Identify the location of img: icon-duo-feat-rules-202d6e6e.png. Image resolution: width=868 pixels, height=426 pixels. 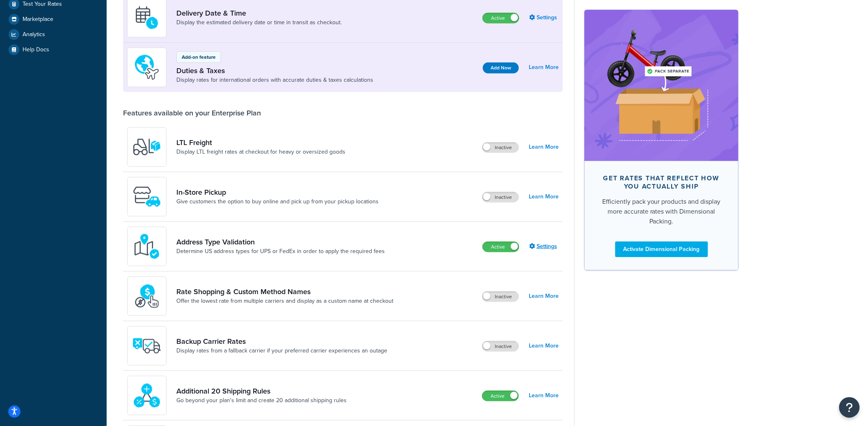
(147, 395).